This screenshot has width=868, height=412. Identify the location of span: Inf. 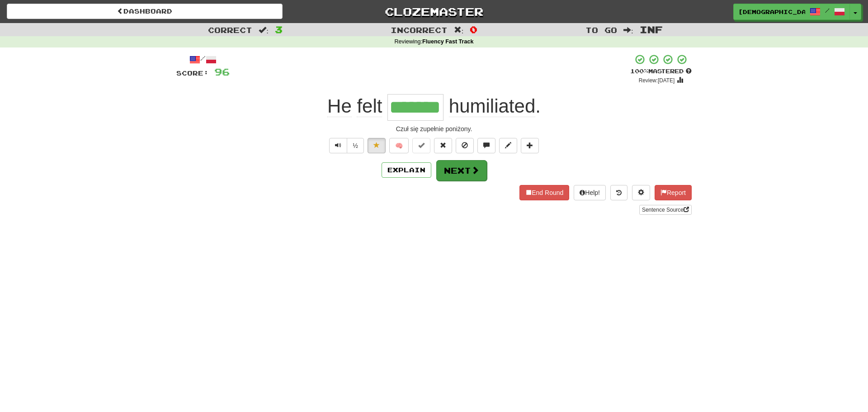
(651, 29).